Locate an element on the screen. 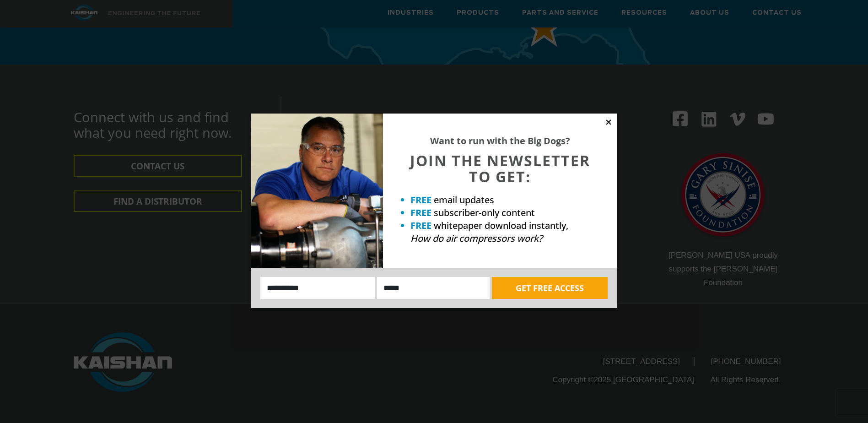 The height and width of the screenshot is (423, 868). button: Close is located at coordinates (609, 122).